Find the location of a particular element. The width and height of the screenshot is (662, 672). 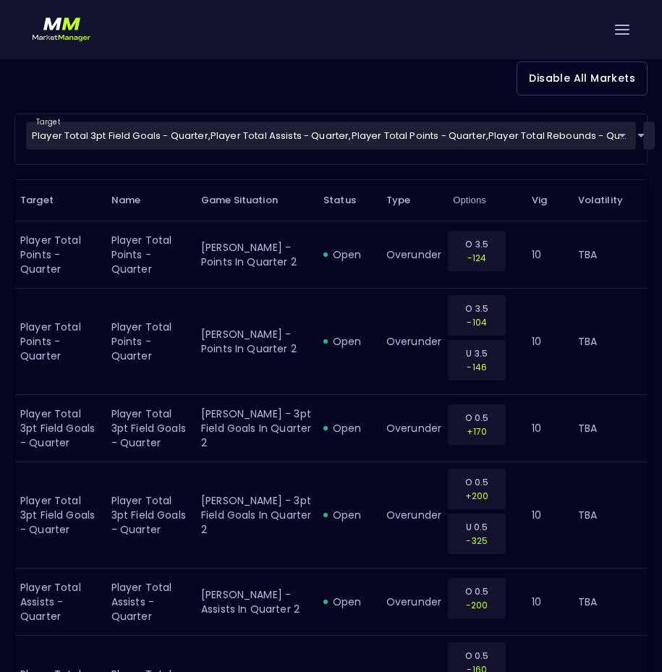

span: Vig is located at coordinates (549, 200).